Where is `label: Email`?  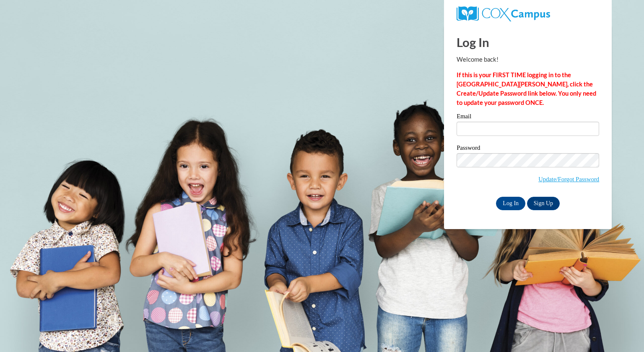 label: Email is located at coordinates (528, 118).